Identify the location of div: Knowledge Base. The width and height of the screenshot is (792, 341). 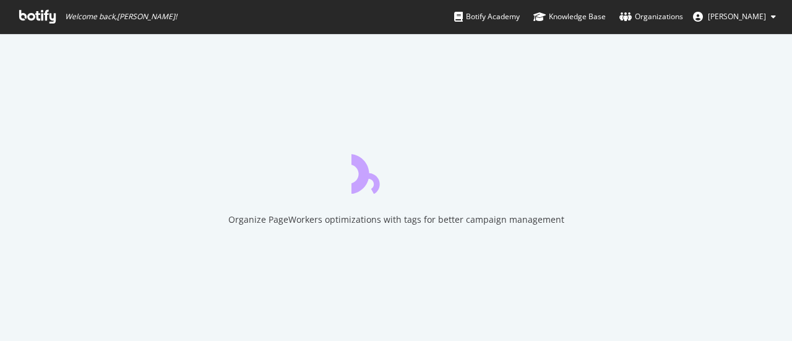
(570, 17).